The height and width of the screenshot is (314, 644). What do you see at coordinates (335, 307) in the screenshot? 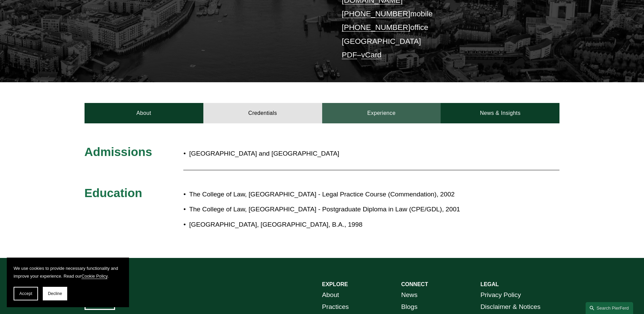
I see `a: Practices` at bounding box center [335, 307].